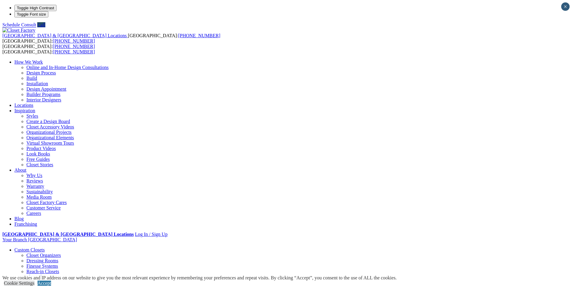  Describe the element at coordinates (35, 8) in the screenshot. I see `span: Toggle High Contrast` at that location.